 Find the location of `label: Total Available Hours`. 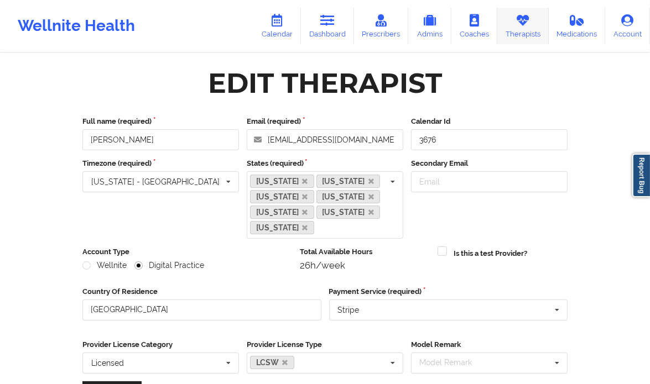

label: Total Available Hours is located at coordinates (364, 252).